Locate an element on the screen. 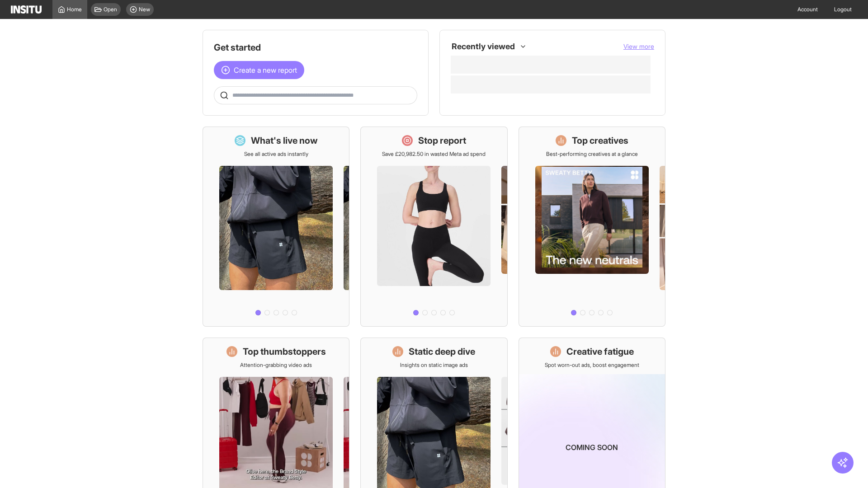 The height and width of the screenshot is (488, 868). img: Logo is located at coordinates (26, 10).